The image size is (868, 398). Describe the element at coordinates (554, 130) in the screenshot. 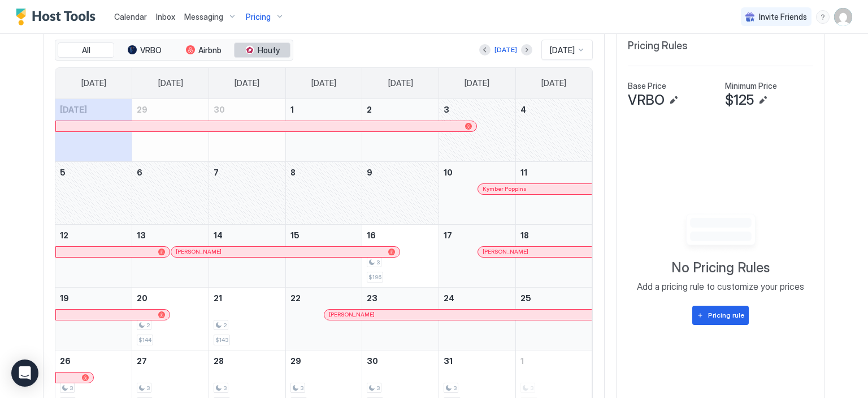

I see `td: October 4, 2025` at that location.